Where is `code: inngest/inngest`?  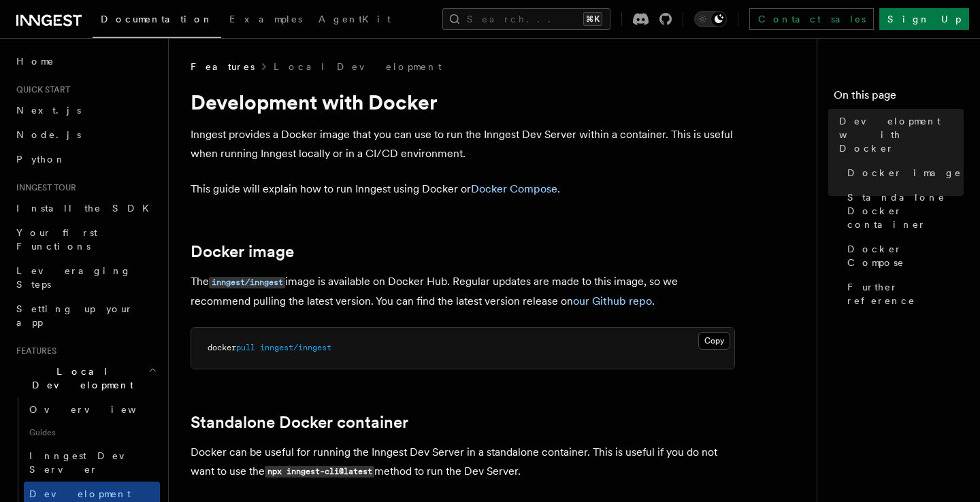
code: inngest/inngest is located at coordinates (247, 283).